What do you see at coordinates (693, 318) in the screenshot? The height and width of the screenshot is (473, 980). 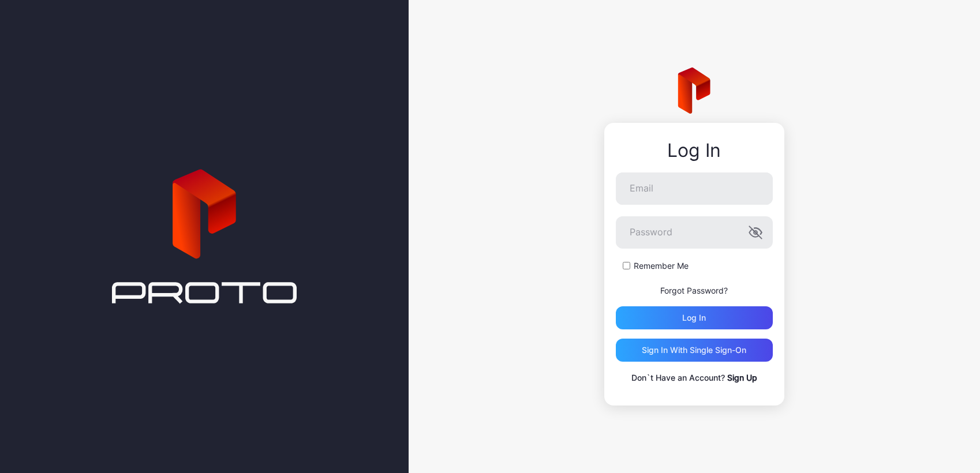 I see `div: Log in` at bounding box center [693, 318].